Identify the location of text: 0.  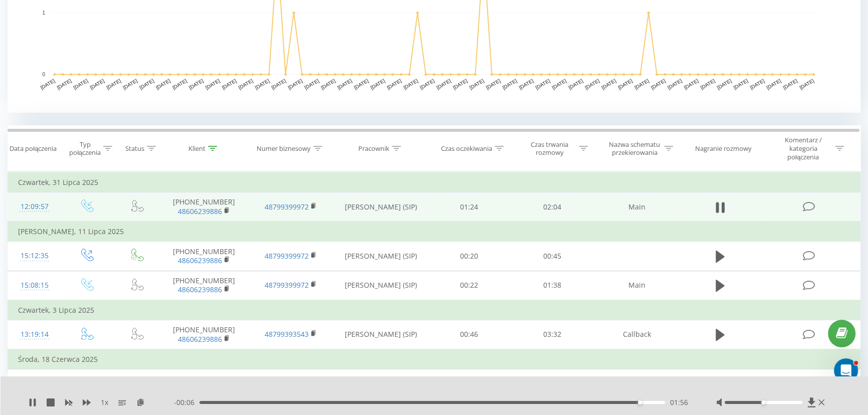
(44, 74).